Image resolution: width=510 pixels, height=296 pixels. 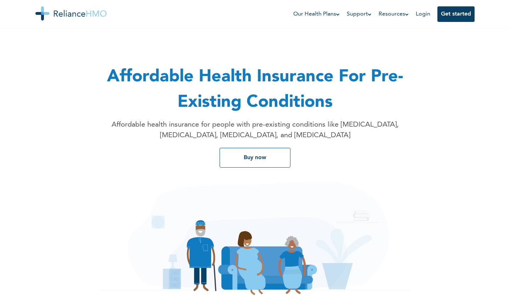 What do you see at coordinates (423, 14) in the screenshot?
I see `a: Login` at bounding box center [423, 14].